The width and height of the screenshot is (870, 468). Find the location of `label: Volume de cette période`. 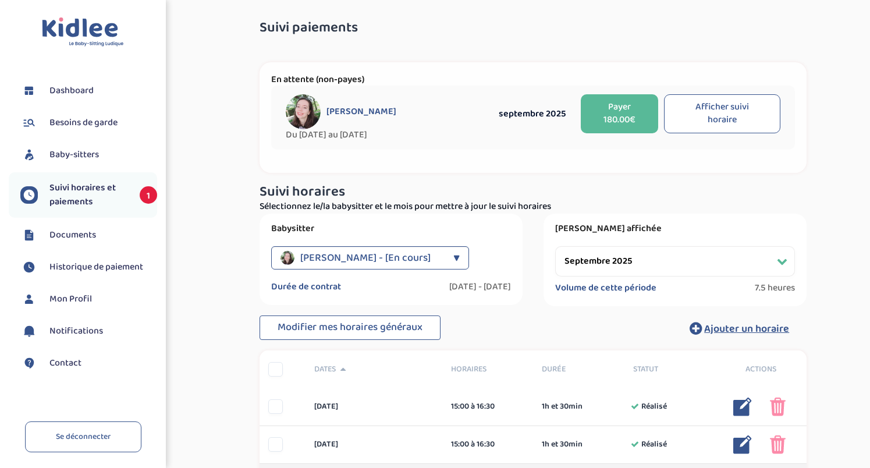

label: Volume de cette période is located at coordinates (606, 288).